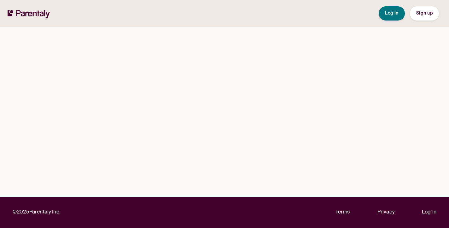  Describe the element at coordinates (429, 212) in the screenshot. I see `a: Log in` at that location.